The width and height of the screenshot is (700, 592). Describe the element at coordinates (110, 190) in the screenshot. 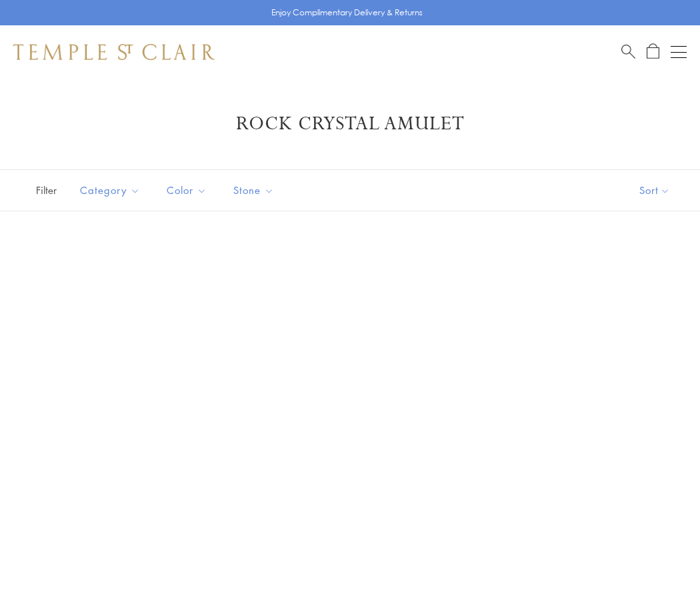

I see `button: Category` at that location.